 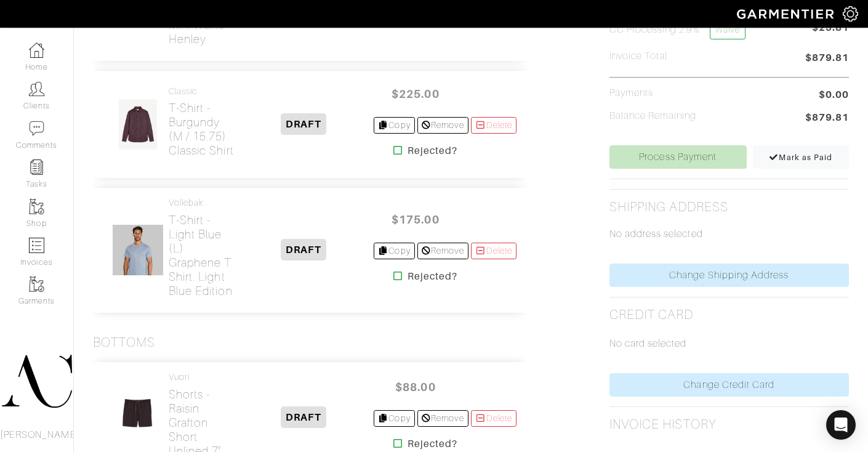 What do you see at coordinates (415, 387) in the screenshot?
I see `span: $88.00` at bounding box center [415, 387].